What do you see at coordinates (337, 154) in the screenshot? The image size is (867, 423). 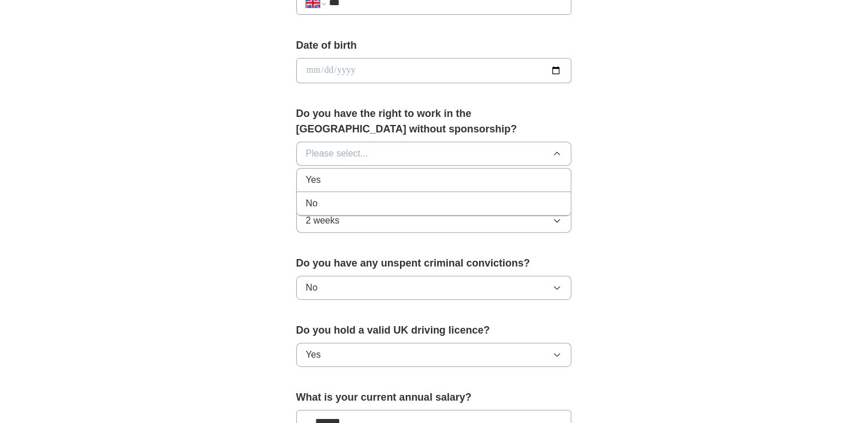 I see `span: Please select...` at bounding box center [337, 154].